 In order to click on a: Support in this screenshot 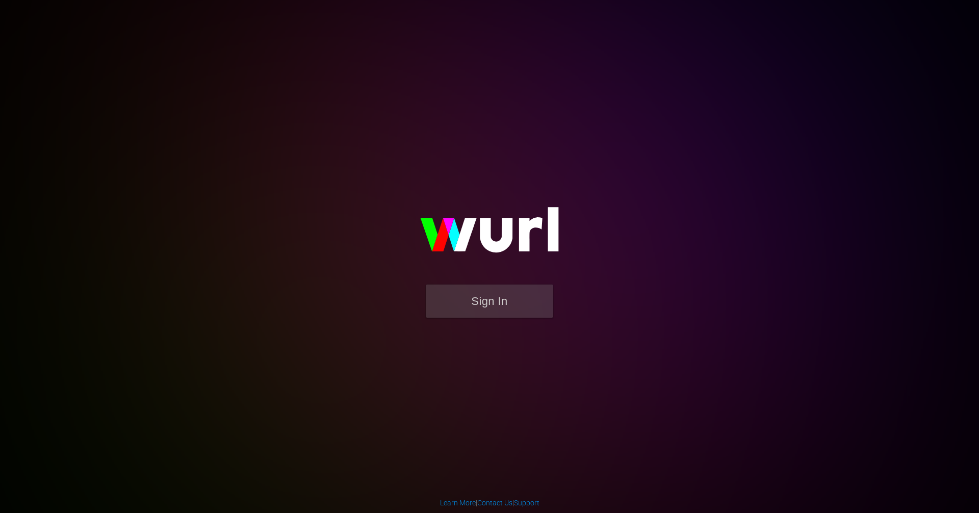, I will do `click(527, 503)`.